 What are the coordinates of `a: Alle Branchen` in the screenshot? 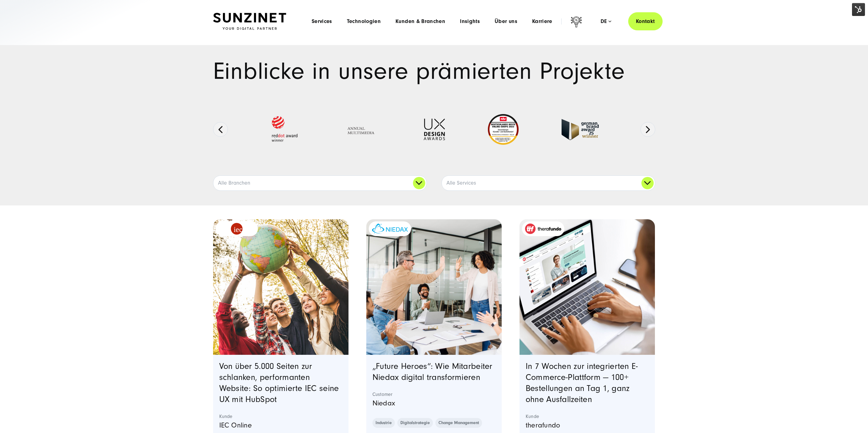 It's located at (320, 183).